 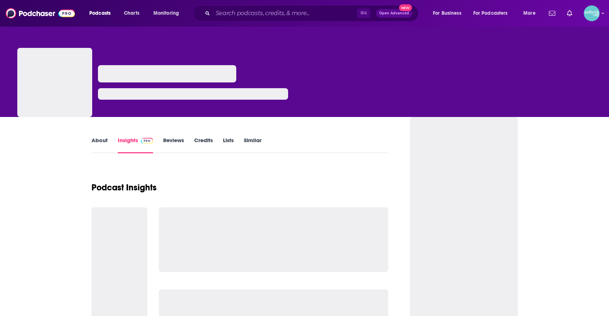 I want to click on a: Lists, so click(x=228, y=145).